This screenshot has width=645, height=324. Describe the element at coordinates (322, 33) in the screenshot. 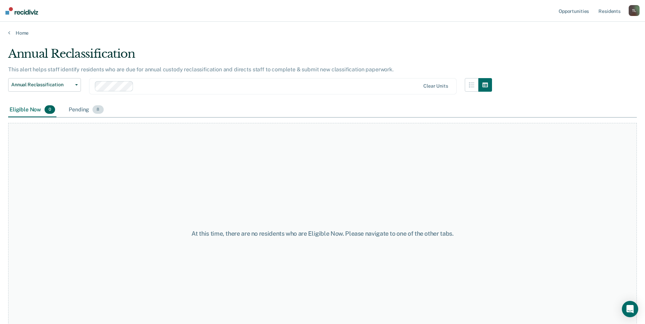

I see `a: Home` at that location.